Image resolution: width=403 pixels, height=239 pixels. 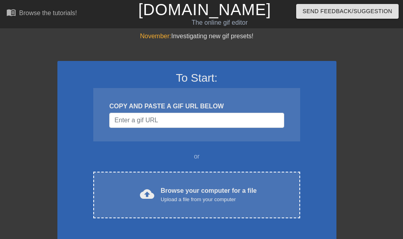 What do you see at coordinates (197, 36) in the screenshot?
I see `div: Investigating new gif presets!` at bounding box center [197, 36].